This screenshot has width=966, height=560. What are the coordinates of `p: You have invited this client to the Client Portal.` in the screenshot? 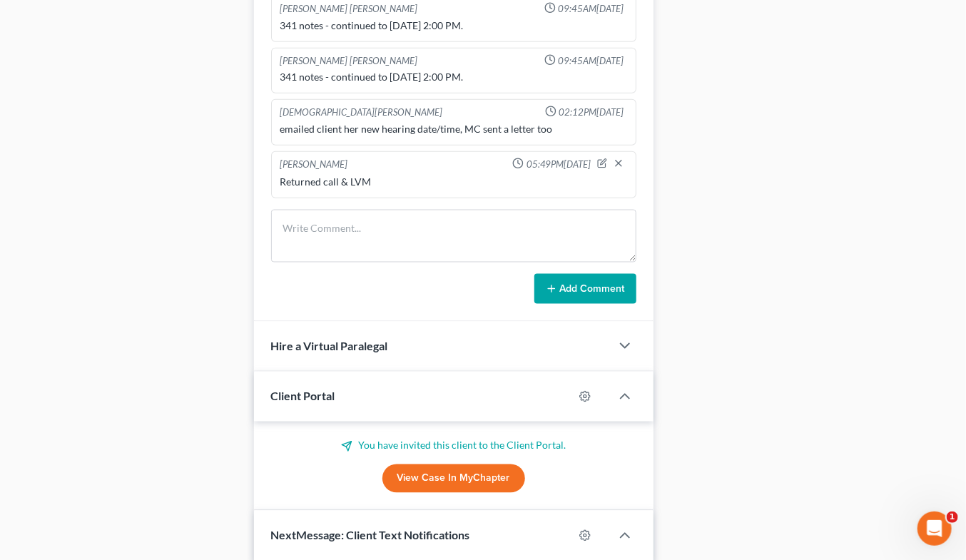 It's located at (453, 445).